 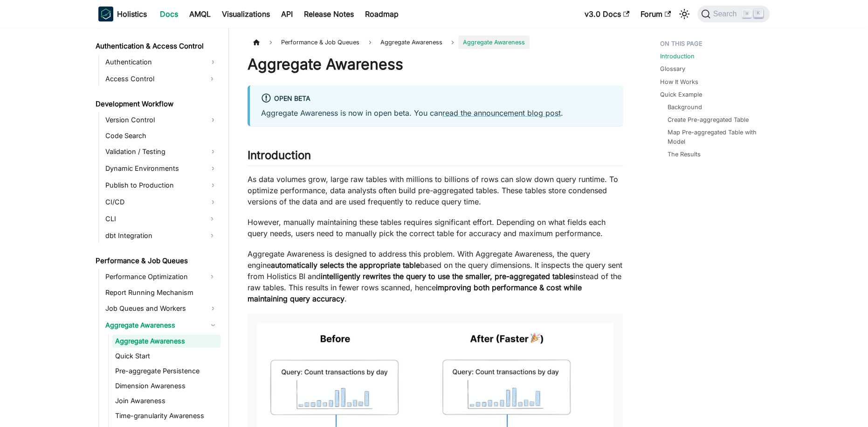 I want to click on kbd: K, so click(x=758, y=13).